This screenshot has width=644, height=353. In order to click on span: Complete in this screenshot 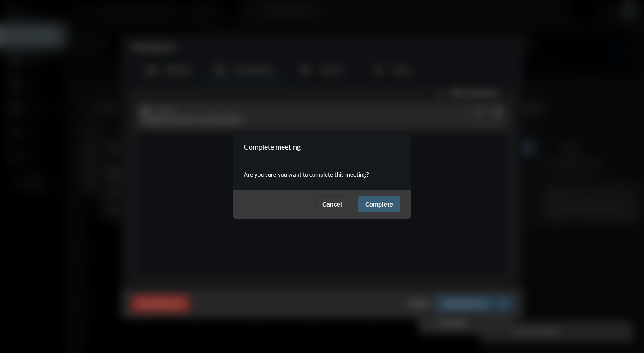, I will do `click(379, 205)`.